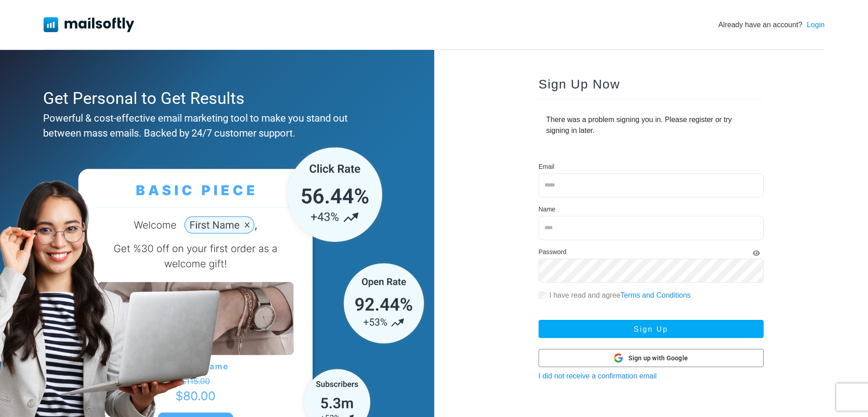  I want to click on label: Password, so click(552, 252).